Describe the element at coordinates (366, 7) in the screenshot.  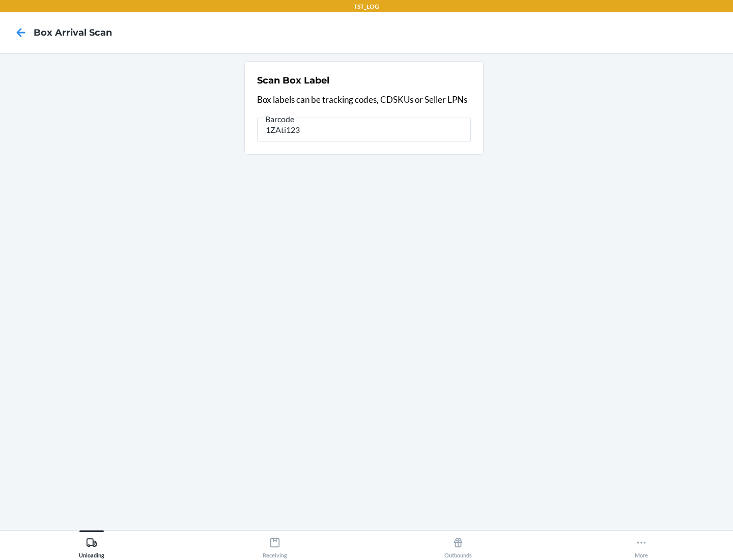
I see `p: TST_LOG` at that location.